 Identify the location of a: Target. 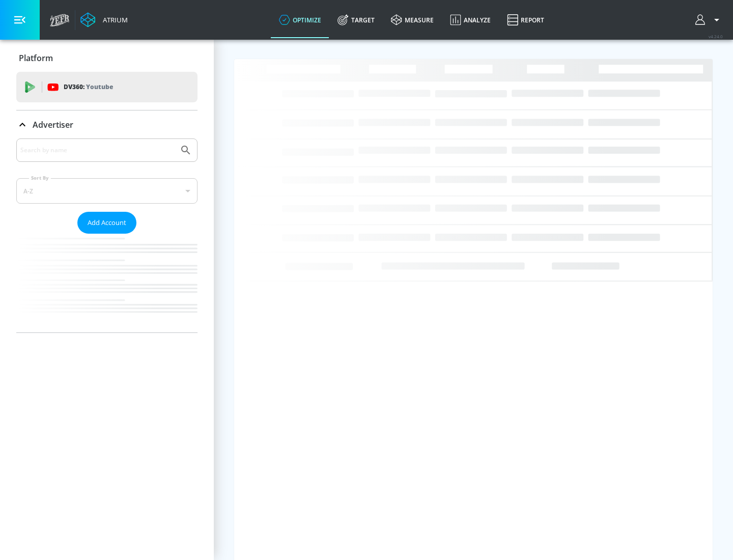
(356, 20).